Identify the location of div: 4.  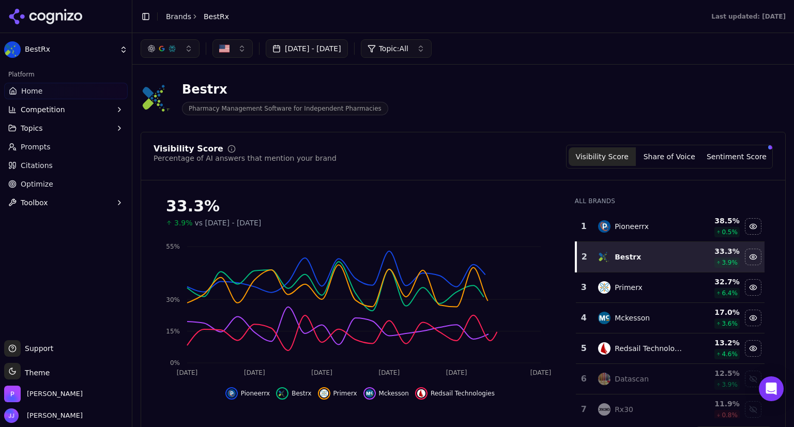
(583, 318).